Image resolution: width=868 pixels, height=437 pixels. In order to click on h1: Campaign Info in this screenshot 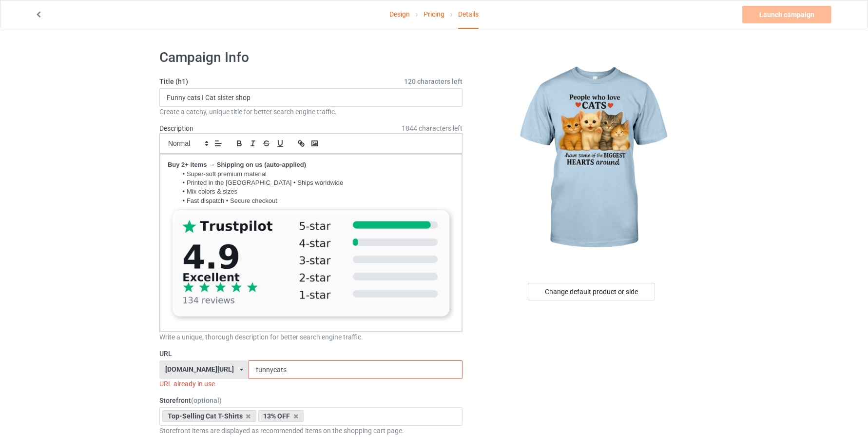, I will do `click(311, 57)`.